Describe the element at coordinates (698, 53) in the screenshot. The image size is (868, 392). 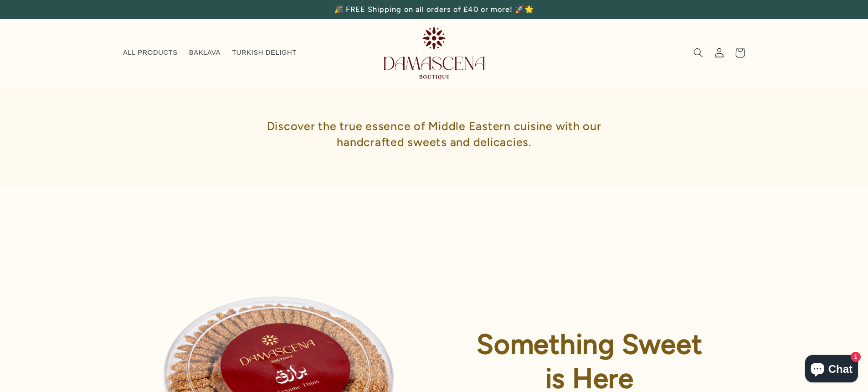
I see `summary: Search` at that location.